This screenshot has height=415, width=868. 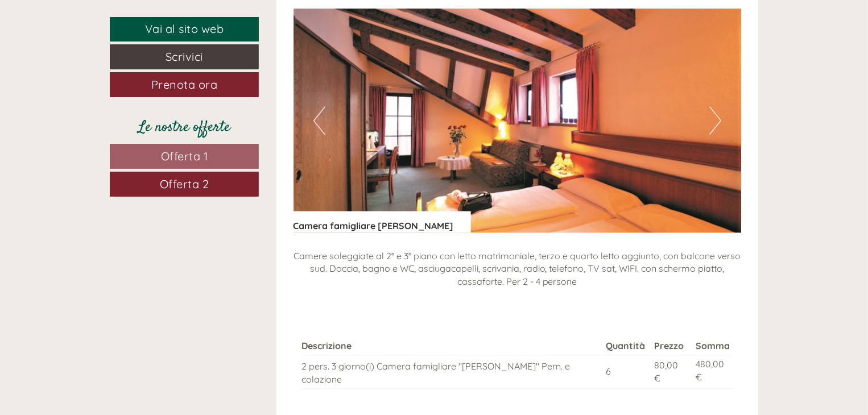 I want to click on button: Next, so click(x=715, y=121).